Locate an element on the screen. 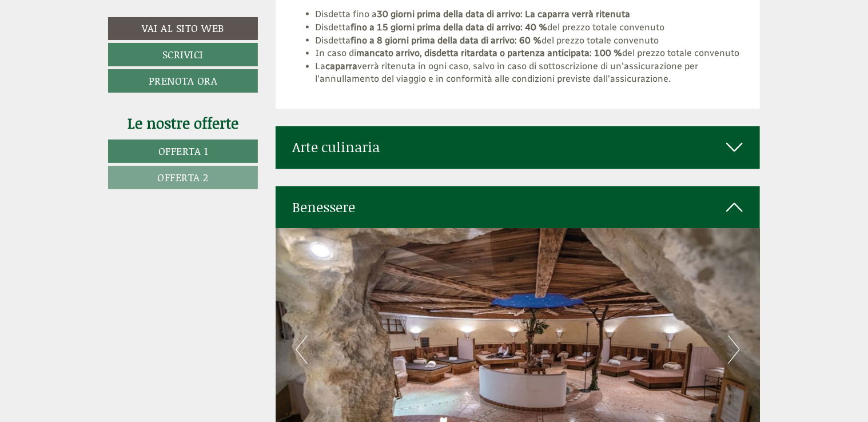 The width and height of the screenshot is (868, 422). div: Le nostre offerte is located at coordinates (183, 123).